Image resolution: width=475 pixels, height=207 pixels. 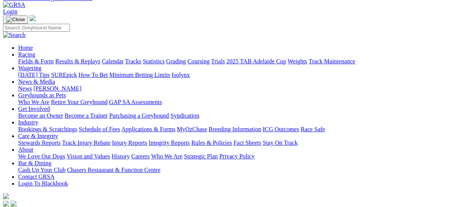 What do you see at coordinates (245, 143) in the screenshot?
I see `div: Care & Integrity` at bounding box center [245, 143].